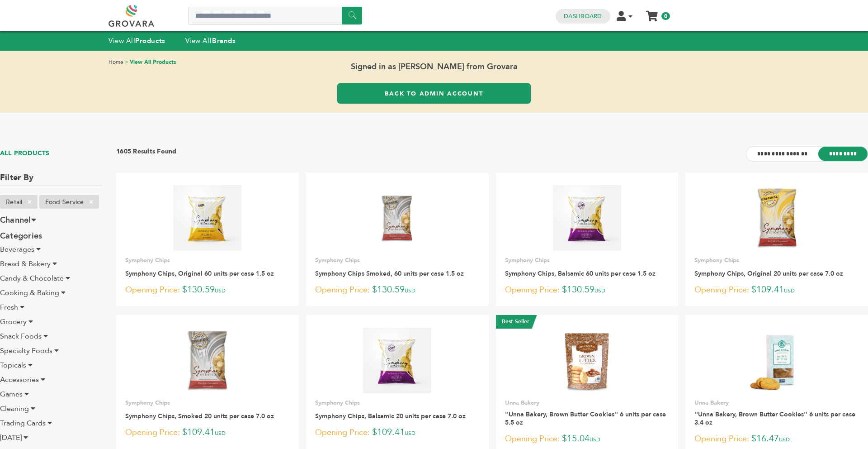  Describe the element at coordinates (275, 16) in the screenshot. I see `input: Search a product or brand...` at that location.